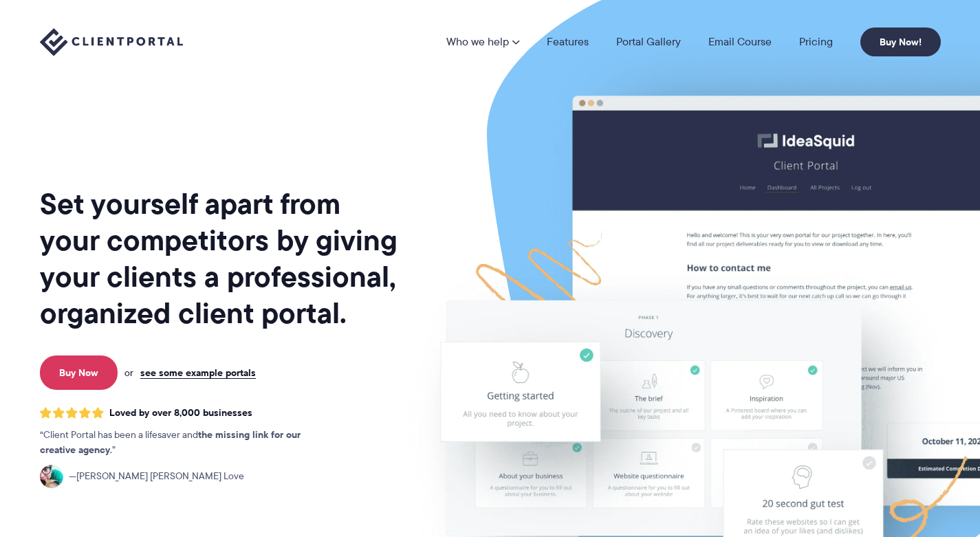 The width and height of the screenshot is (980, 537). I want to click on span: Loved by over 8,000 businesses, so click(181, 413).